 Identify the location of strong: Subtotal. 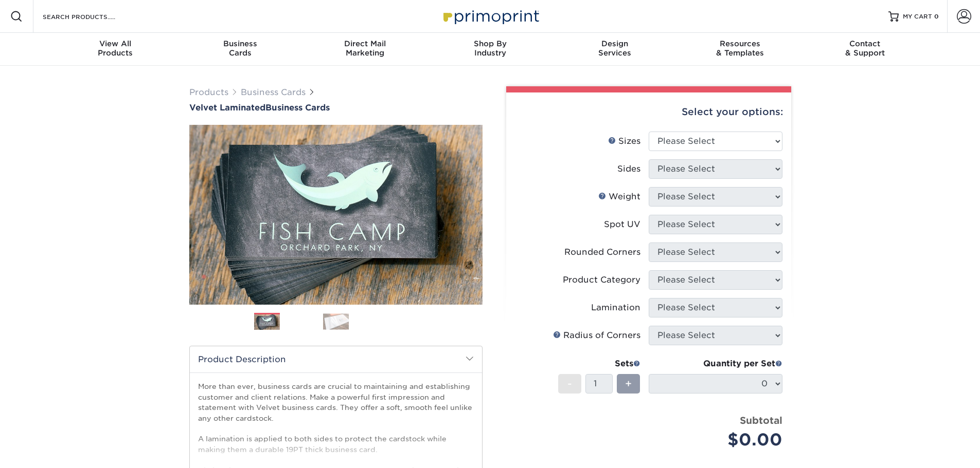
(761, 420).